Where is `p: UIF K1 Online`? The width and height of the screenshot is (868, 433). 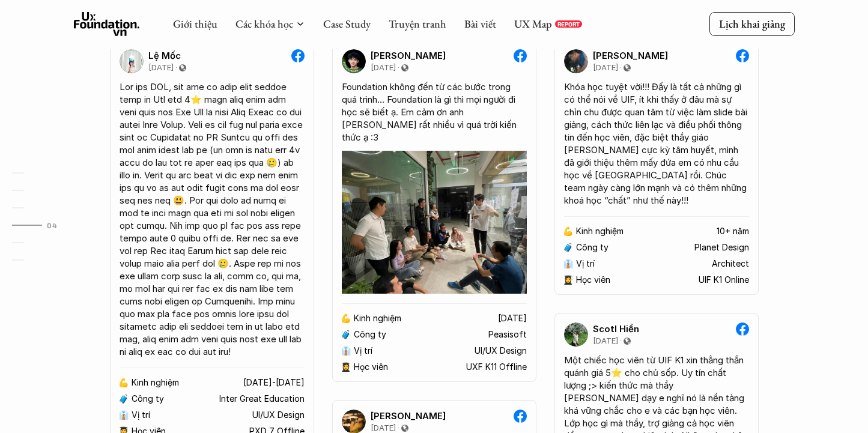
p: UIF K1 Online is located at coordinates (724, 280).